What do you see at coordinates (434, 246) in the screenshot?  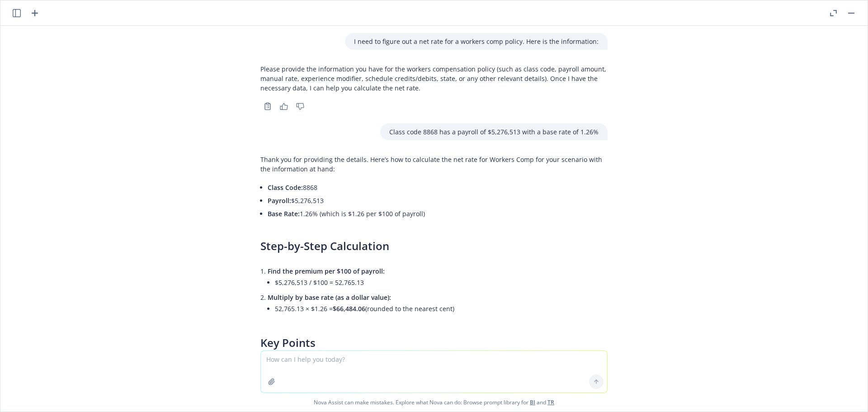 I see `h3: Step-by-Step Calculation` at bounding box center [434, 246].